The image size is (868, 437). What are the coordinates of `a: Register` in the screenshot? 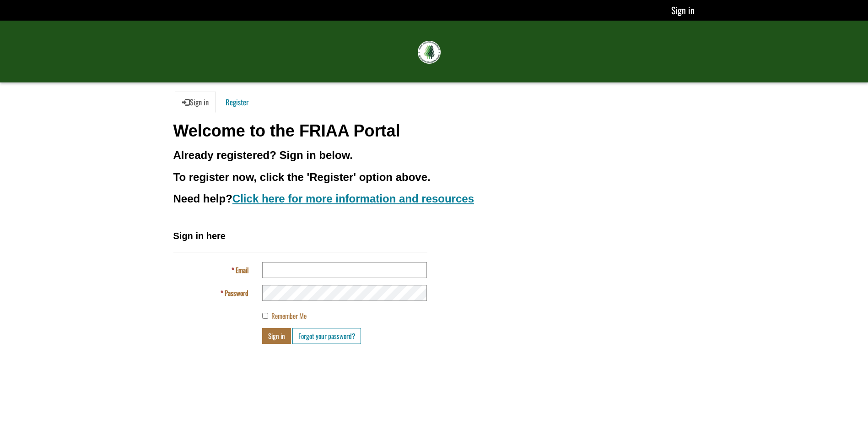 It's located at (237, 102).